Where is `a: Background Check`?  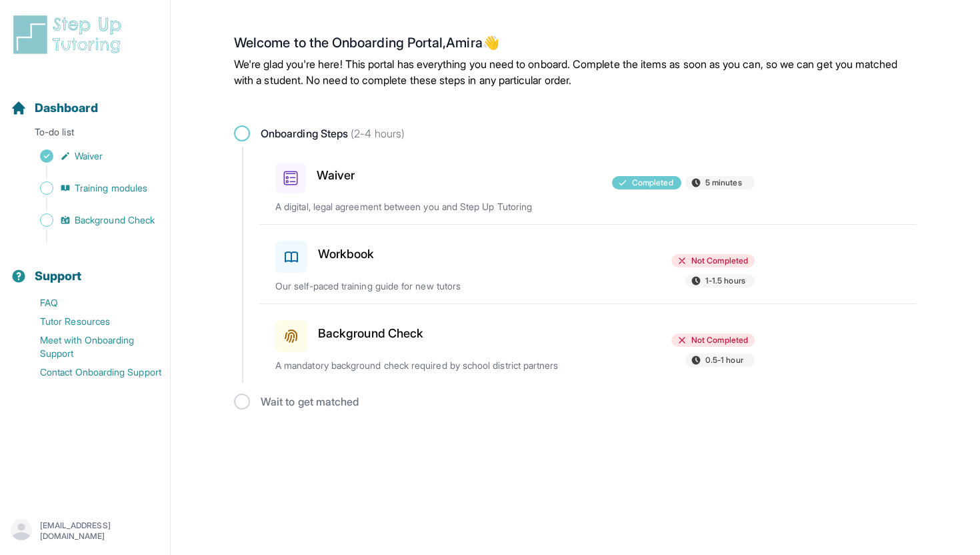 a: Background Check is located at coordinates (90, 220).